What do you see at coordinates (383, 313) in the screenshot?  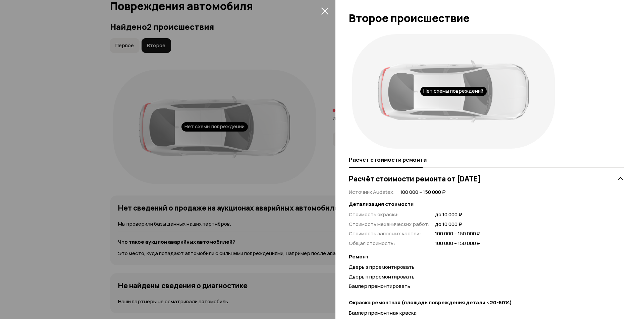 I see `span: Бампер премонтная краска` at bounding box center [383, 313].